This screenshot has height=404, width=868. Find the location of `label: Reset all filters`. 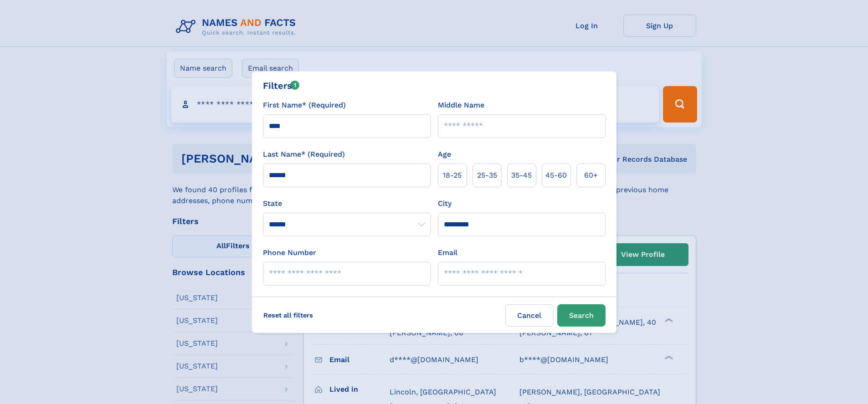

label: Reset all filters is located at coordinates (288, 315).